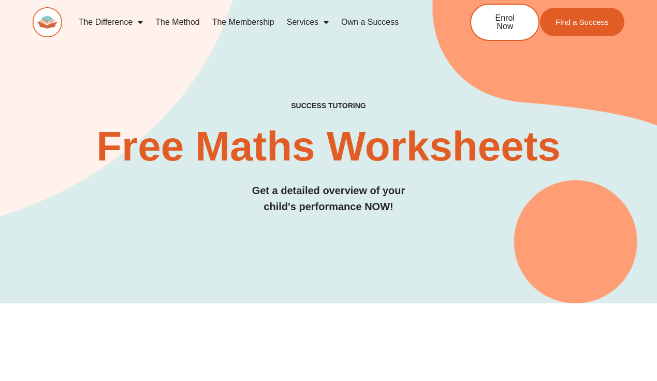  What do you see at coordinates (505, 22) in the screenshot?
I see `a: Enrol Now` at bounding box center [505, 22].